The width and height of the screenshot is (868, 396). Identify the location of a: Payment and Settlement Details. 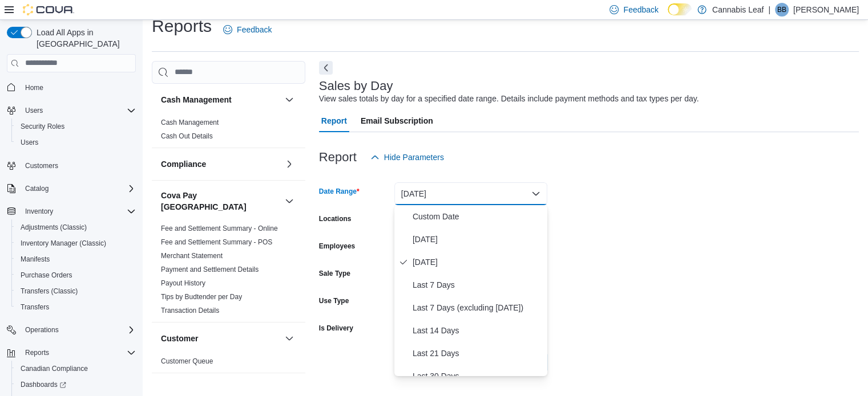
(209, 270).